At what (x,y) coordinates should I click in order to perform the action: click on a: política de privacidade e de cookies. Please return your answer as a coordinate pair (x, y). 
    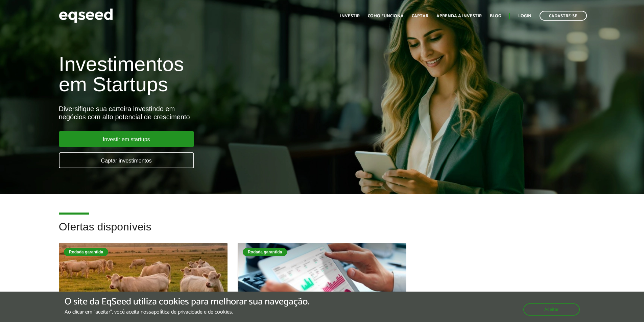
    Looking at the image, I should click on (192, 312).